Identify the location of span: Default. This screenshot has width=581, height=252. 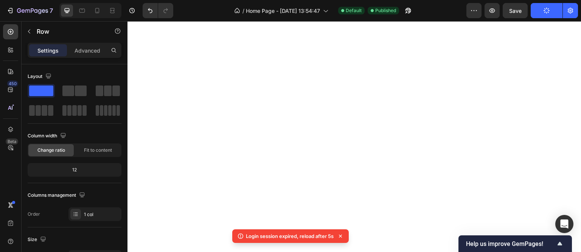
(354, 11).